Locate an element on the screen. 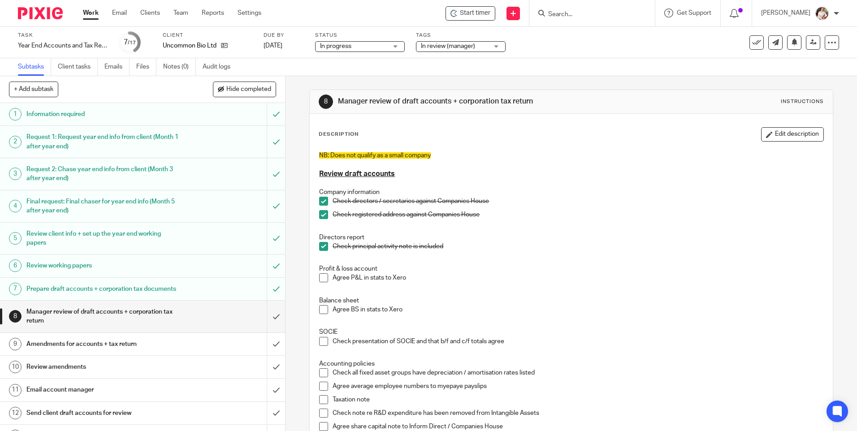 This screenshot has width=857, height=431. button: + Add subtask is located at coordinates (34, 89).